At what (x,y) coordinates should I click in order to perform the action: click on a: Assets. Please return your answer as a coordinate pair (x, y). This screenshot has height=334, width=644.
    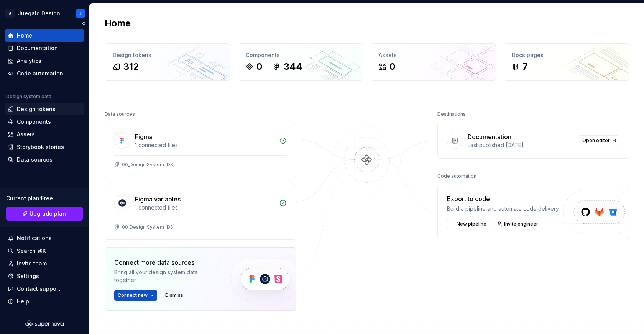
    Looking at the image, I should click on (44, 134).